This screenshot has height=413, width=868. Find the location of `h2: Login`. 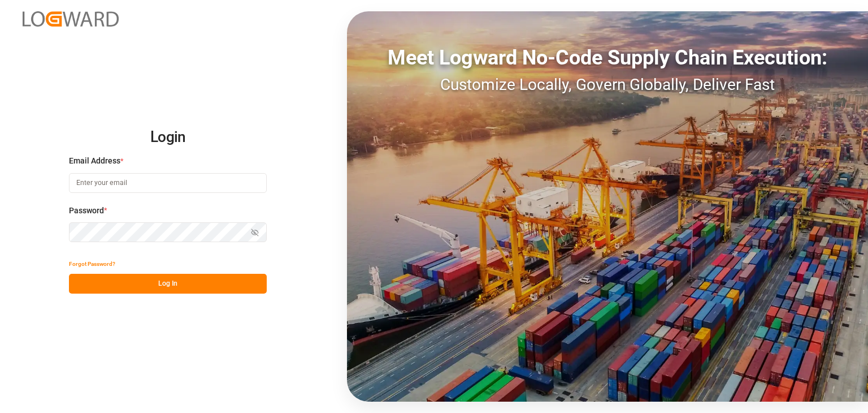

h2: Login is located at coordinates (168, 137).